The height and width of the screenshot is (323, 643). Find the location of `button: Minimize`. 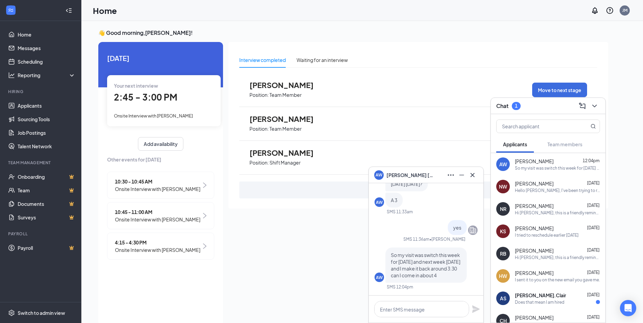

button: Minimize is located at coordinates (462, 175).